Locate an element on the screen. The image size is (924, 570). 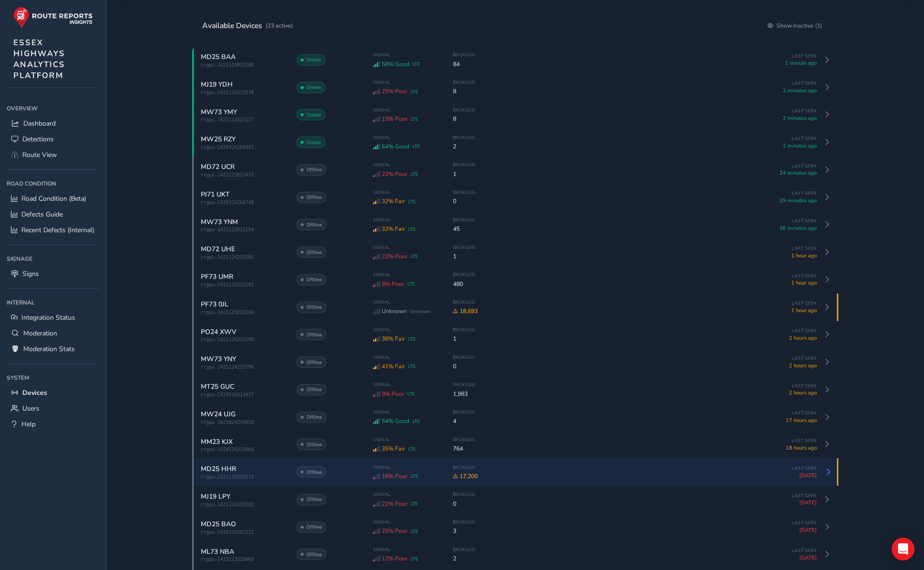
span: rrgpu-1421124233282 is located at coordinates (244, 285).